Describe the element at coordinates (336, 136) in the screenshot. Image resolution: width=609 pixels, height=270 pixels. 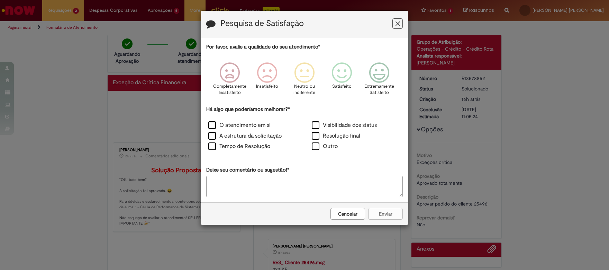
I see `label: Resolução final` at that location.